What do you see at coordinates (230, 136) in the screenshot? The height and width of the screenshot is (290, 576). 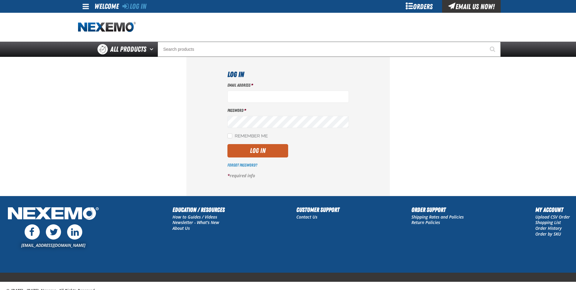 I see `input: Remember Me` at bounding box center [230, 136].